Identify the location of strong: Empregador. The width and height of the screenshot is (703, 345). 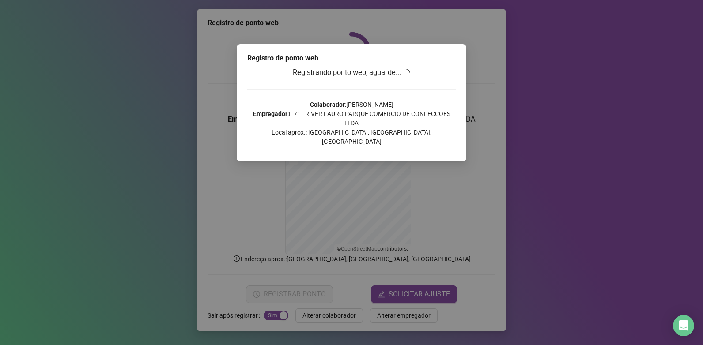
(270, 114).